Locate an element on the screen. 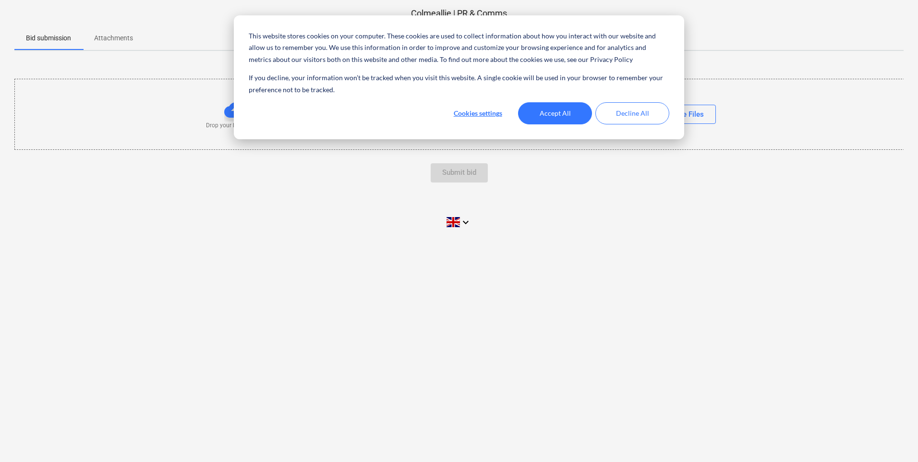  div: Cookie banner is located at coordinates (459, 77).